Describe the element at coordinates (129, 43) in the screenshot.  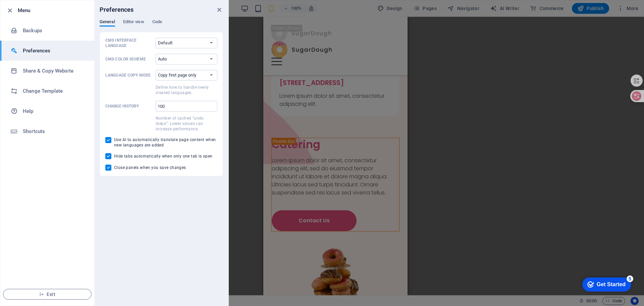
I see `p: CMS Interface Language` at that location.